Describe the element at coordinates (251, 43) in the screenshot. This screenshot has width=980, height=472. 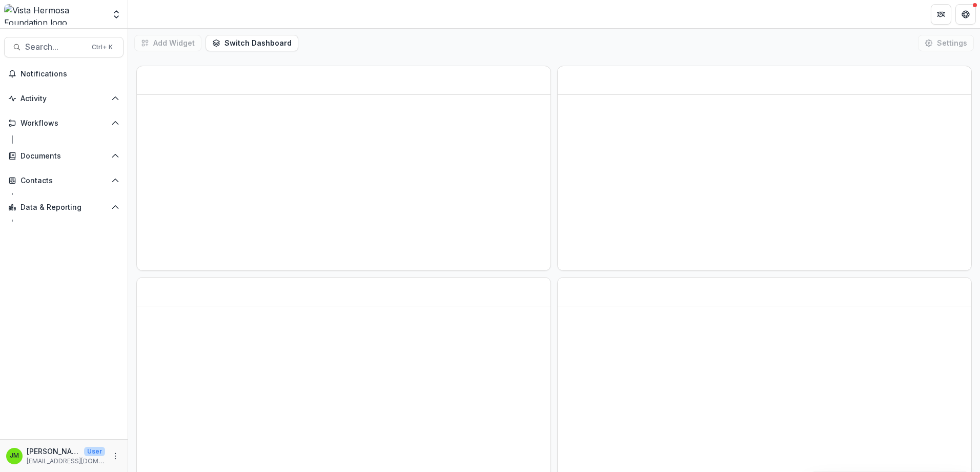
I see `button: Switch Dashboard` at that location.